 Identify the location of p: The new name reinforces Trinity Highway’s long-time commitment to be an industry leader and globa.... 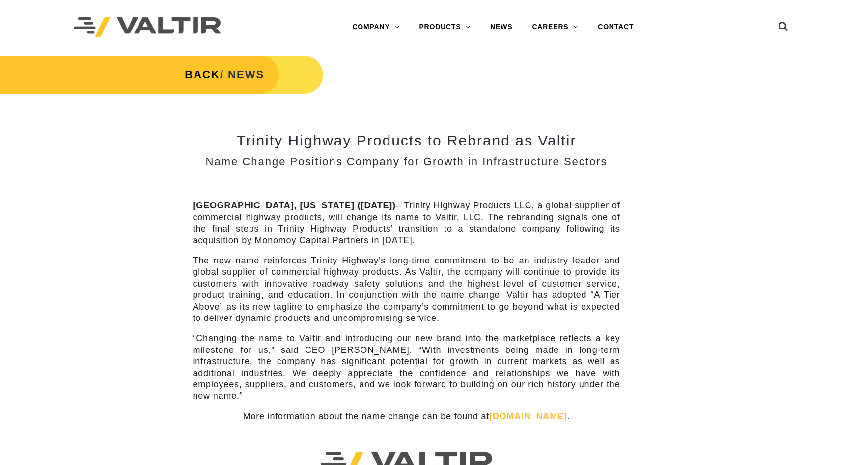
(407, 289).